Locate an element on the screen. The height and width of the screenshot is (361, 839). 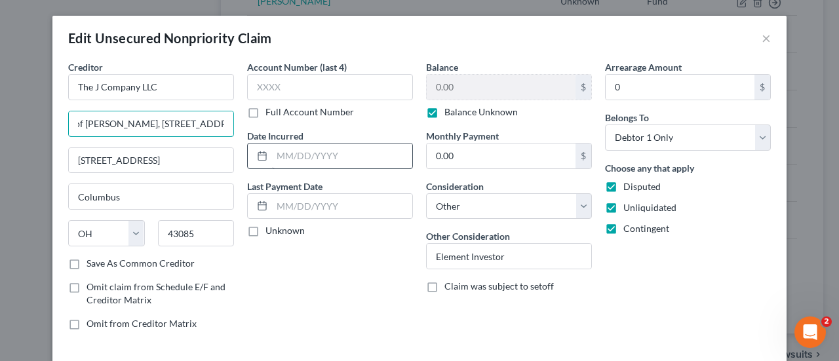
span: Disputed is located at coordinates (642, 186).